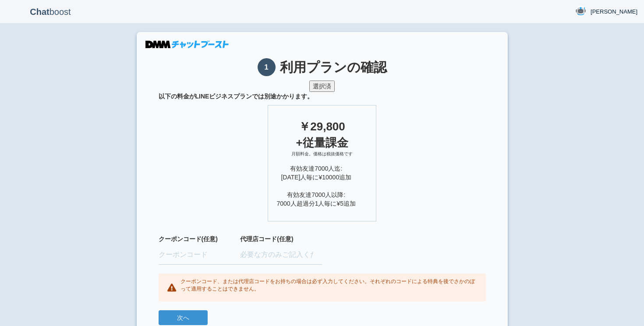 This screenshot has height=326, width=644. What do you see at coordinates (580, 11) in the screenshot?
I see `img: User Image` at bounding box center [580, 11].